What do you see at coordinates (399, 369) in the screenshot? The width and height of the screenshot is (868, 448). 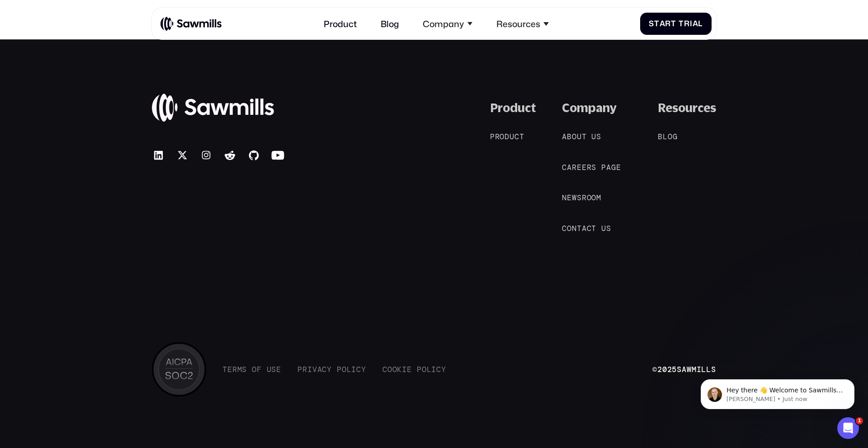 I see `span: k` at bounding box center [399, 369].